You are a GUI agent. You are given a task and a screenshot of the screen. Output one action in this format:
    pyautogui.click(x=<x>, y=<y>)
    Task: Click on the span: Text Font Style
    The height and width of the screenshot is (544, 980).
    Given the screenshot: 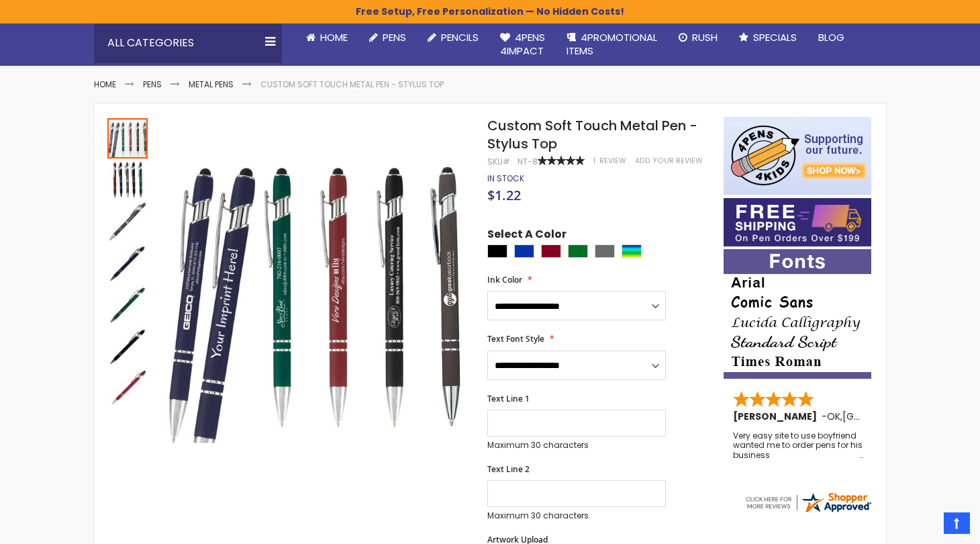 What is the action you would take?
    pyautogui.click(x=516, y=339)
    